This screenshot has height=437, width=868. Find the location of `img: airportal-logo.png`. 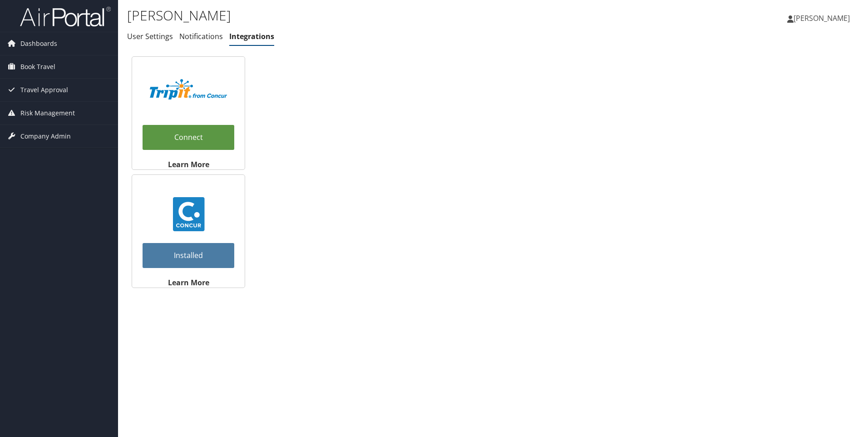

img: airportal-logo.png is located at coordinates (65, 17).